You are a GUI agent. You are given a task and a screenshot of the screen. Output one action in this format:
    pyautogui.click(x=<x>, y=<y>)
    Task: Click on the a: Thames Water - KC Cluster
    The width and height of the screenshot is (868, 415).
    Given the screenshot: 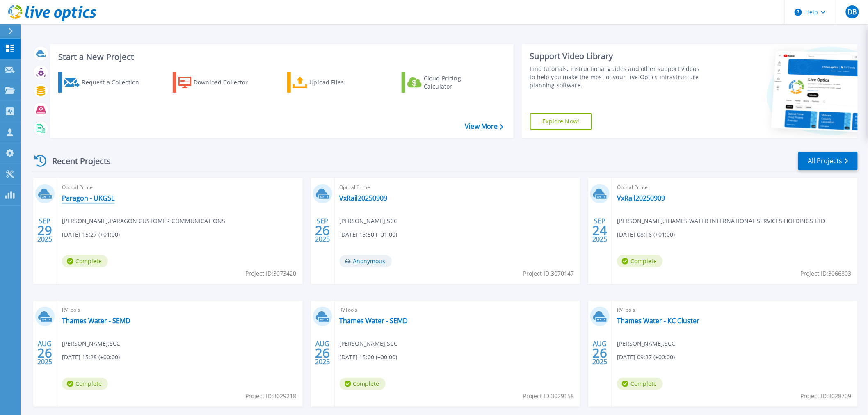 What is the action you would take?
    pyautogui.click(x=658, y=321)
    